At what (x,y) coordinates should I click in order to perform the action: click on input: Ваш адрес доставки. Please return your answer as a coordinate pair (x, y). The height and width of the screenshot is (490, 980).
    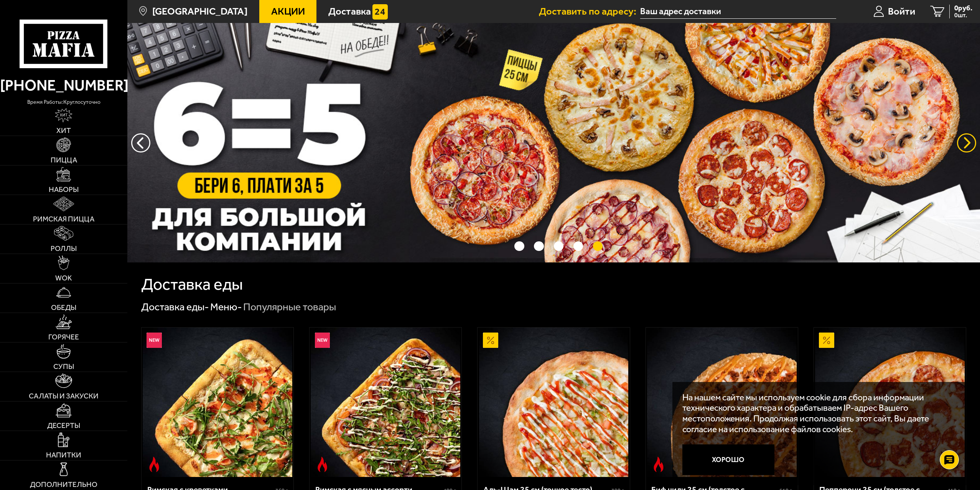
    Looking at the image, I should click on (738, 12).